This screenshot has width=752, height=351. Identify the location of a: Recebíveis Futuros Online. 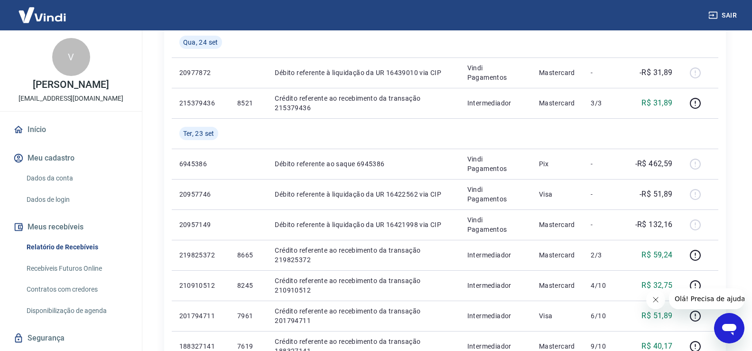
(76, 268).